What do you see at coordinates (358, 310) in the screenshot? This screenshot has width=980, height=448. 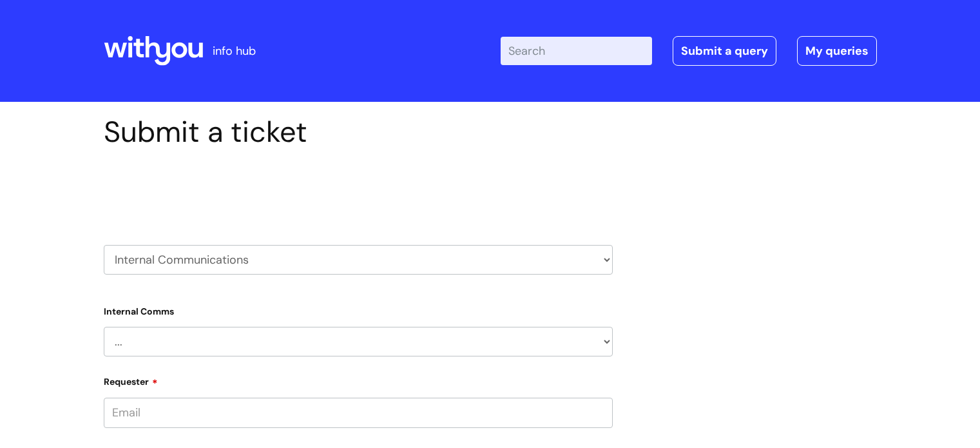 I see `label: Internal Comms` at bounding box center [358, 310].